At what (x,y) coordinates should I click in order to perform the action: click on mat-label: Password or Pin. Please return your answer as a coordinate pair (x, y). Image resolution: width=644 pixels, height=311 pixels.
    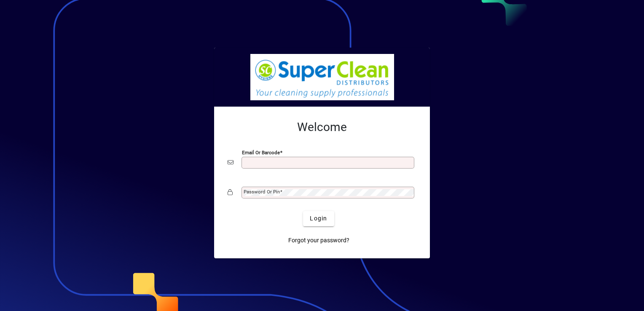
    Looking at the image, I should click on (262, 192).